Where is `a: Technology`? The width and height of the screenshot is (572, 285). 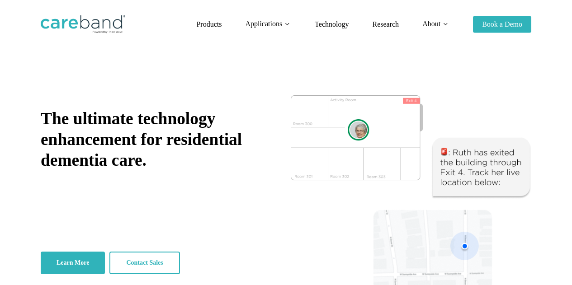
a: Technology is located at coordinates (331, 24).